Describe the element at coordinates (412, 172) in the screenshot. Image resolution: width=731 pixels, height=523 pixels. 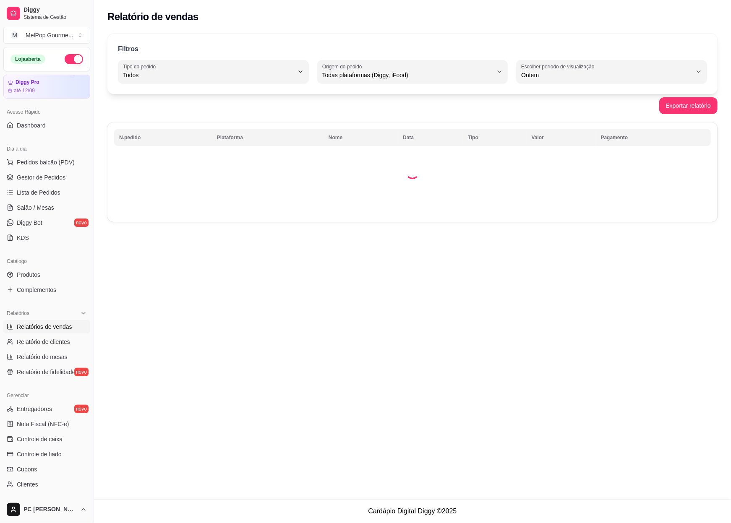
I see `div: Loading` at that location.